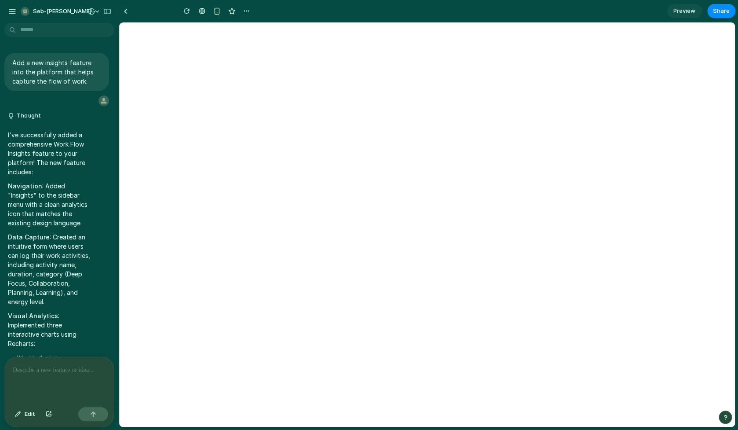 This screenshot has height=430, width=738. I want to click on button: Share, so click(721, 11).